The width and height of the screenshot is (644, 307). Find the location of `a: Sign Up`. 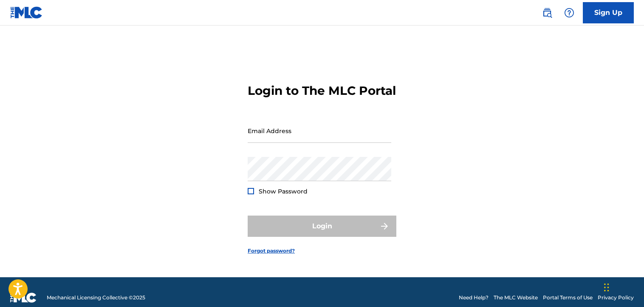

a: Sign Up is located at coordinates (609, 13).